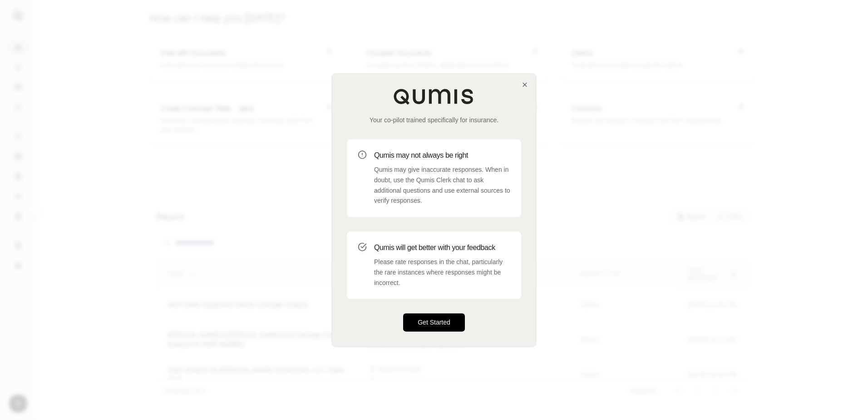 Image resolution: width=868 pixels, height=420 pixels. What do you see at coordinates (434, 120) in the screenshot?
I see `p: Your co-pilot trained specifically for insurance.` at bounding box center [434, 120].